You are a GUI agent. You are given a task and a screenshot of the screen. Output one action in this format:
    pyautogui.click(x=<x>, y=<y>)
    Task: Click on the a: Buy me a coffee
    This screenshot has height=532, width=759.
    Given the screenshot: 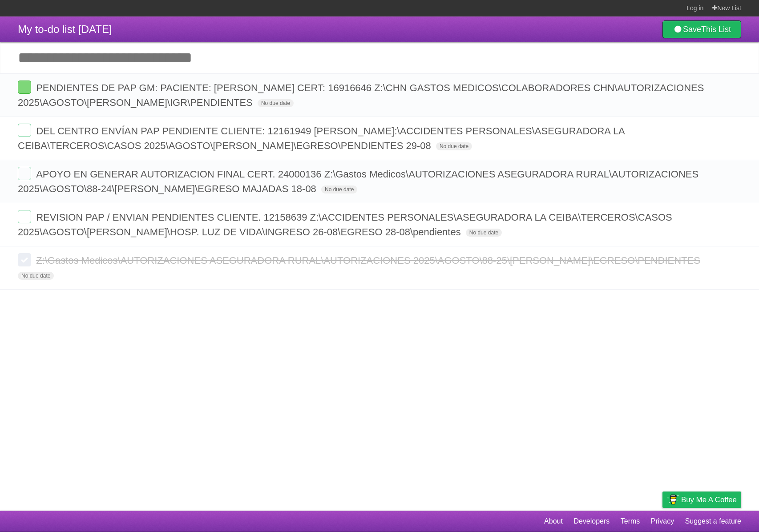 What is the action you would take?
    pyautogui.click(x=702, y=500)
    